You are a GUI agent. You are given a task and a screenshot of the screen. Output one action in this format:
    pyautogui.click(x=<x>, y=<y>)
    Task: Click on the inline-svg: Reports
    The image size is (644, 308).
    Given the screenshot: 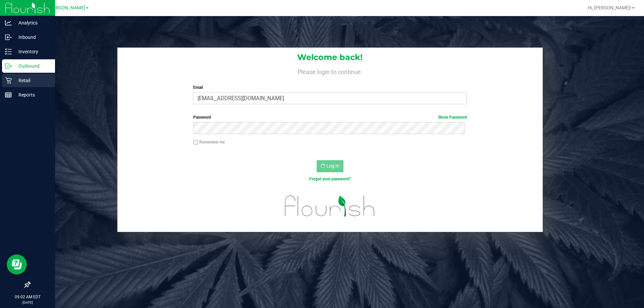 What is the action you would take?
    pyautogui.click(x=8, y=95)
    